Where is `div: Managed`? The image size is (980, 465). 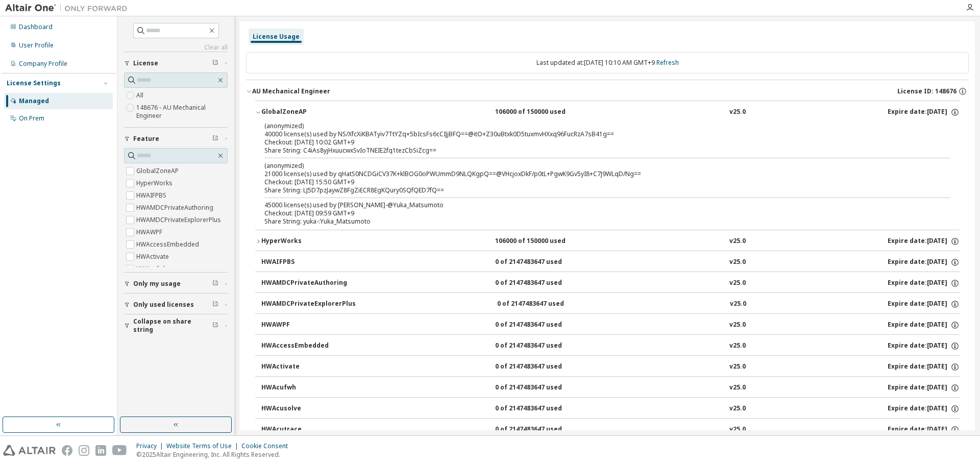
div: Managed is located at coordinates (34, 101).